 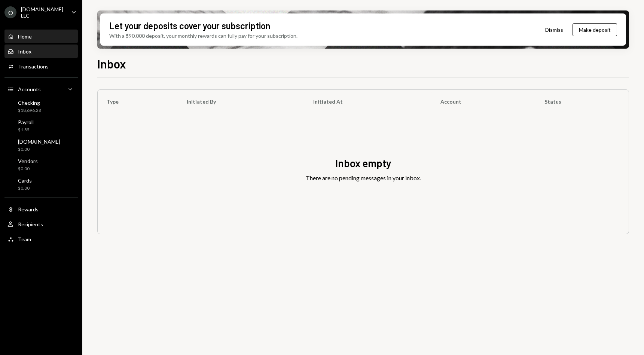 I want to click on div: Transactions, so click(x=33, y=66).